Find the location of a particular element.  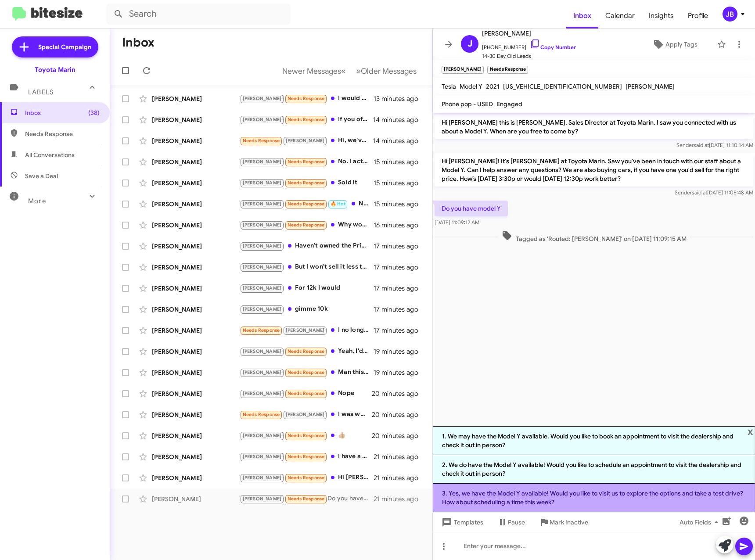

span: All Conversations is located at coordinates (49, 155).